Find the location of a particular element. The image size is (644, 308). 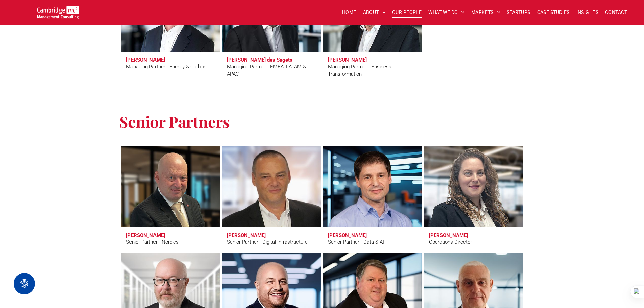

img: Go to Homepage is located at coordinates (58, 12).